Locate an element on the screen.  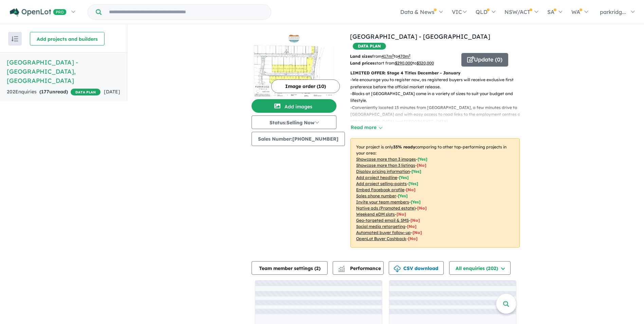
strong: ( unread) is located at coordinates (54, 92).